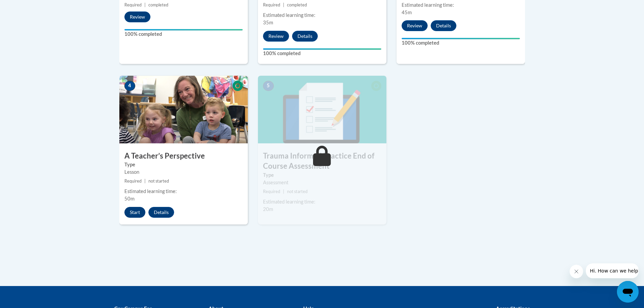 This screenshot has width=644, height=308. I want to click on div: Assessment, so click(322, 182).